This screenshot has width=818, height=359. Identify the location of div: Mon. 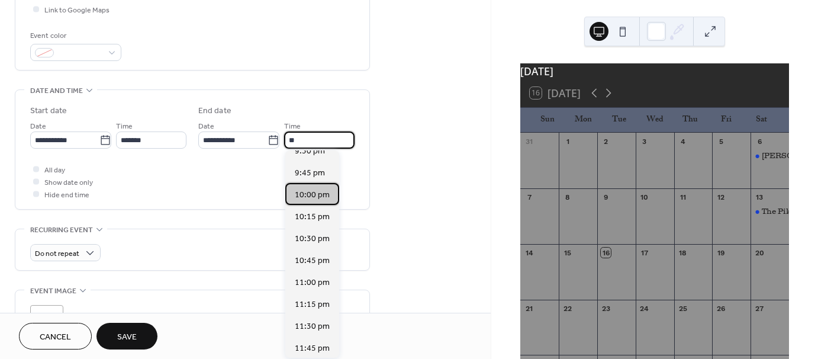
(583, 120).